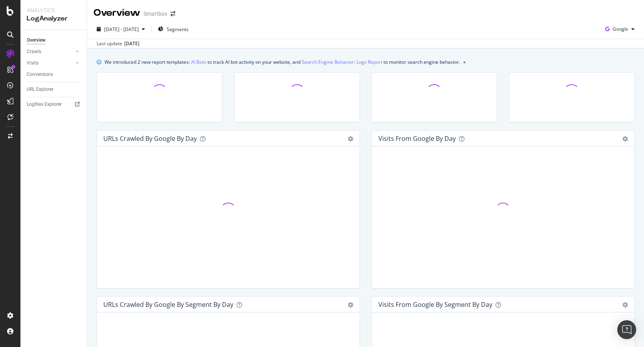 This screenshot has height=347, width=644. What do you see at coordinates (465, 62) in the screenshot?
I see `button: close banner` at bounding box center [465, 62].